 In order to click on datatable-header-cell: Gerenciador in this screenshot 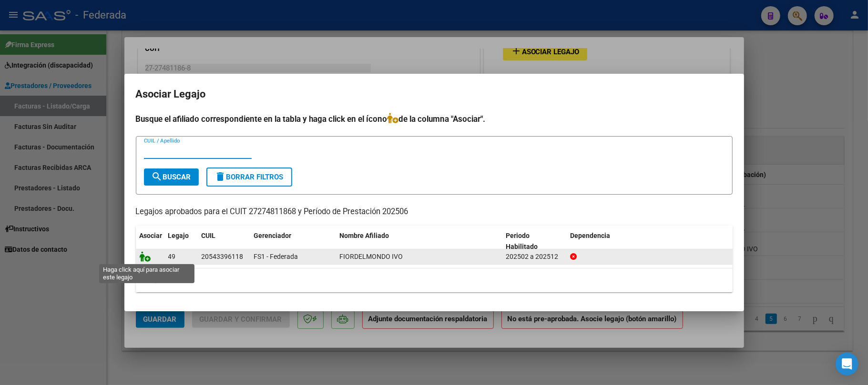, I will do `click(294, 241)`.